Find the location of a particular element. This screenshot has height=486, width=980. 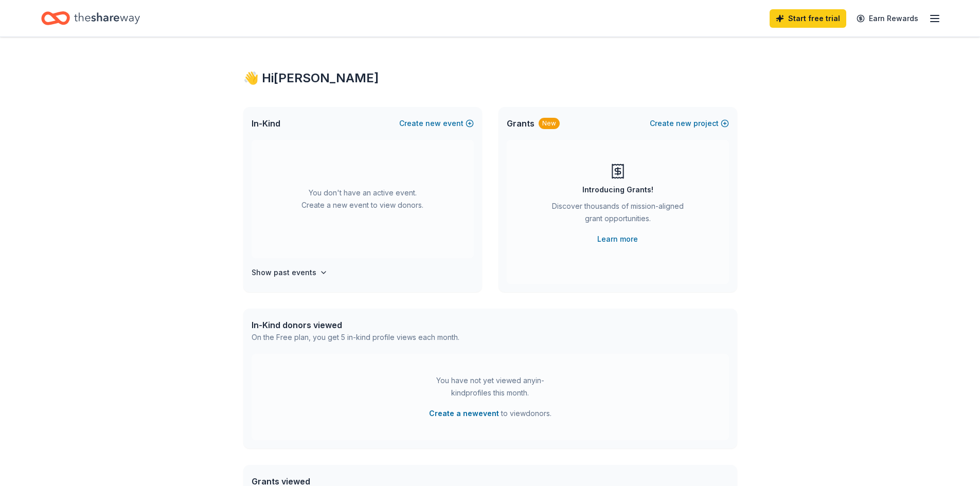

div: You don't have an active event. Create a new event to view donors. is located at coordinates (362, 199).